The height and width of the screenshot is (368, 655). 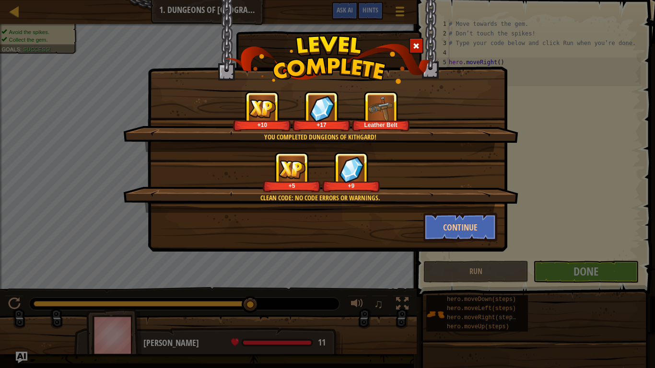 What do you see at coordinates (320, 198) in the screenshot?
I see `div: Clean code: no code errors or warnings.` at bounding box center [320, 198].